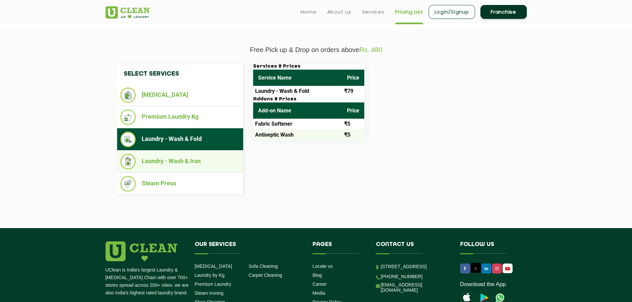 The height and width of the screenshot is (302, 632). I want to click on a: Carpet Cleaning, so click(265, 275).